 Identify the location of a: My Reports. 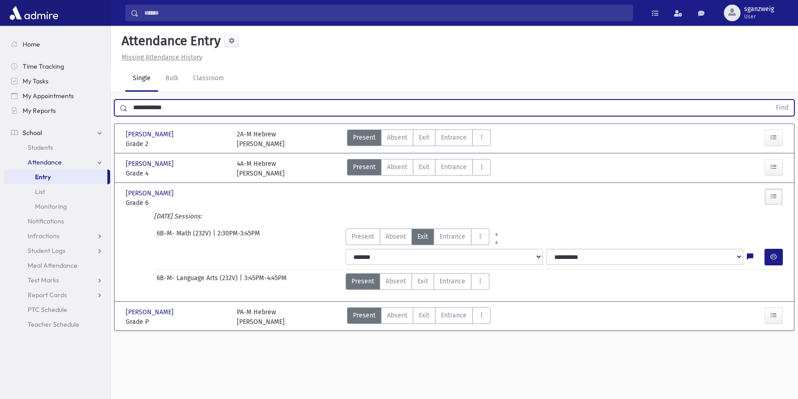
(57, 111).